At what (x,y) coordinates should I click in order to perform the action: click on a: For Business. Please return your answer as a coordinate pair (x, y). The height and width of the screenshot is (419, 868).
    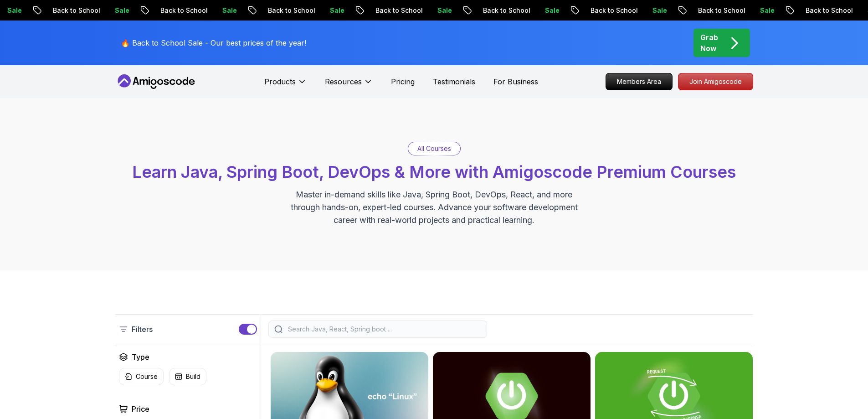
    Looking at the image, I should click on (516, 81).